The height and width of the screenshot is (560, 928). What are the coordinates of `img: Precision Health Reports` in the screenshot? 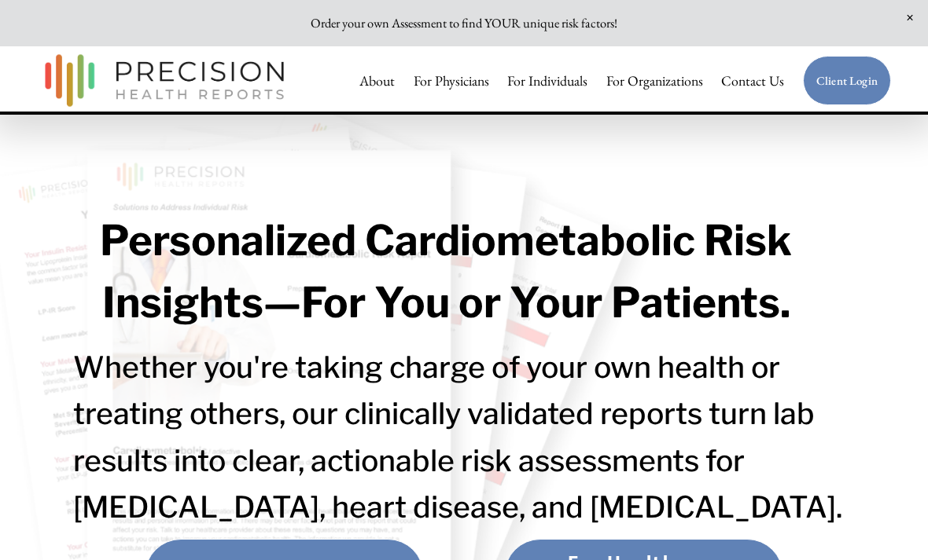 It's located at (164, 80).